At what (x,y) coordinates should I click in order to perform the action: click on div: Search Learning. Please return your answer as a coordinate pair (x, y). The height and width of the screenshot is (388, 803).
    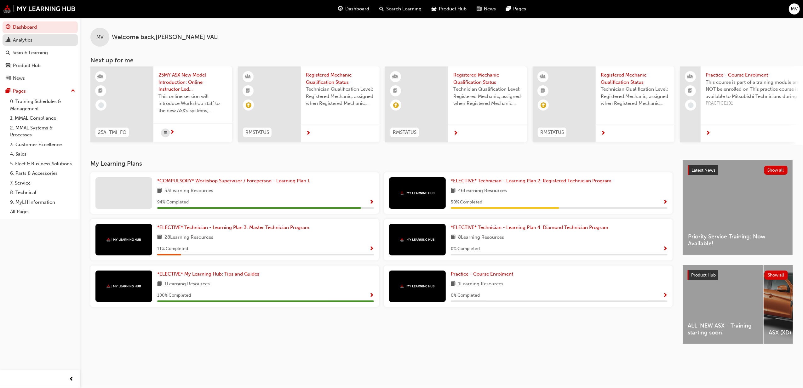
    Looking at the image, I should click on (30, 53).